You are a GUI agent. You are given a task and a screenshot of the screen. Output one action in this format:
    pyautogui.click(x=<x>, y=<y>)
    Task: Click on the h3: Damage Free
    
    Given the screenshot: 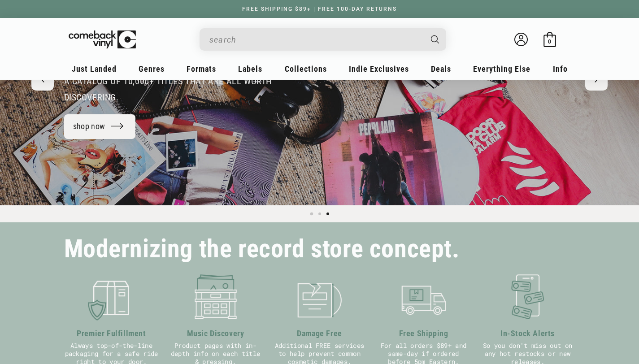 What is the action you would take?
    pyautogui.click(x=320, y=333)
    